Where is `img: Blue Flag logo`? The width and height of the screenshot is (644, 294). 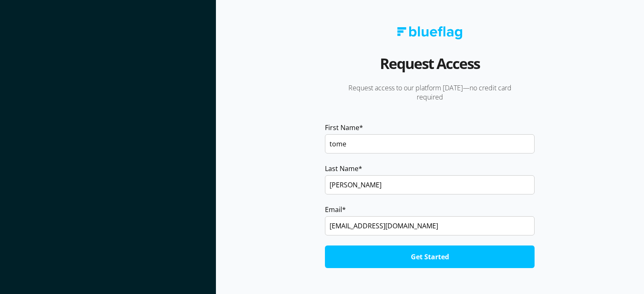
img: Blue Flag logo is located at coordinates (429, 33).